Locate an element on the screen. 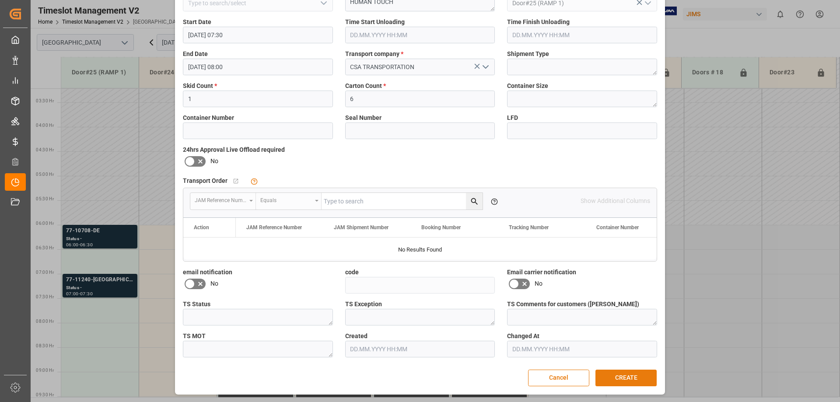  div: JAM Reference Number is located at coordinates (220, 199).